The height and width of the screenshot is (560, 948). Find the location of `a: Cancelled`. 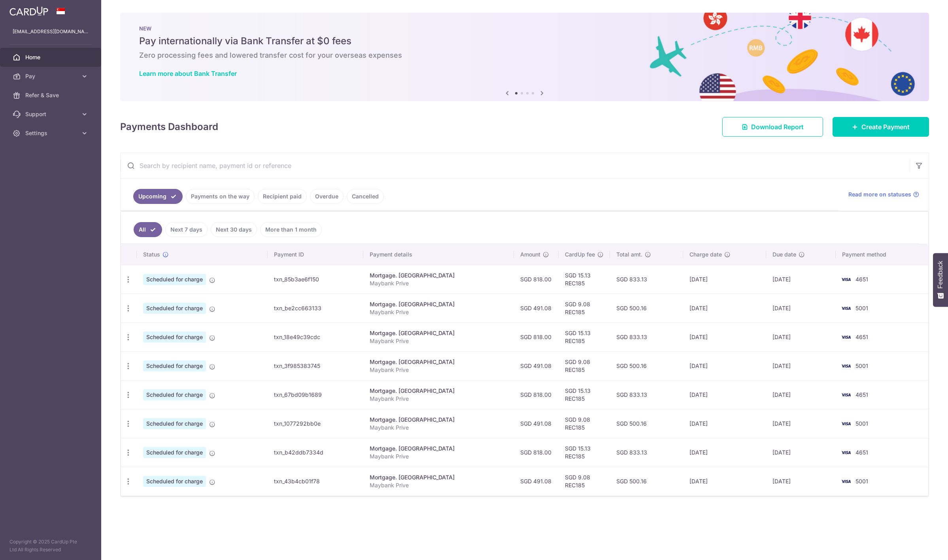

a: Cancelled is located at coordinates (365, 196).